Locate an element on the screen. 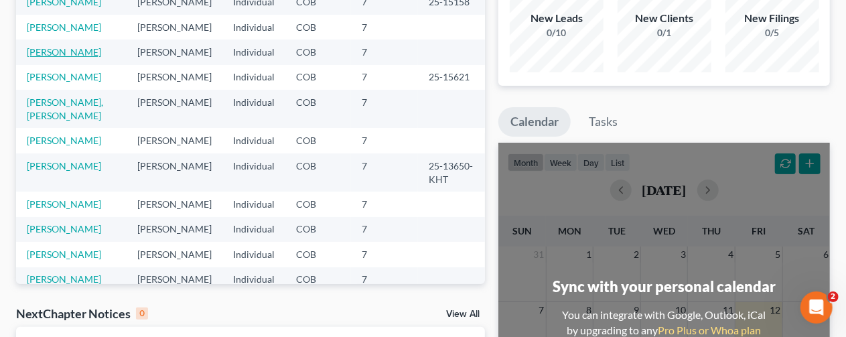 This screenshot has height=337, width=846. td: 25-15621 is located at coordinates (451, 77).